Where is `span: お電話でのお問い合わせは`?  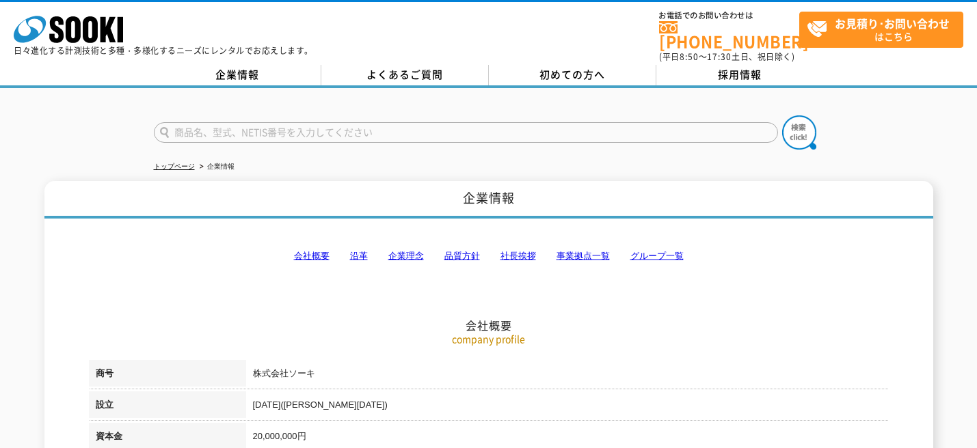 span: お電話でのお問い合わせは is located at coordinates (729, 16).